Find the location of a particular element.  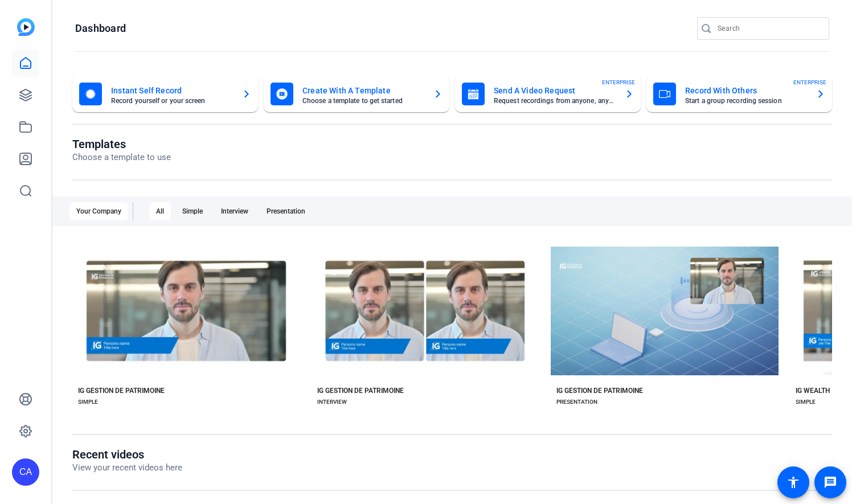

mat-card-title: Record With Others is located at coordinates (746, 91).